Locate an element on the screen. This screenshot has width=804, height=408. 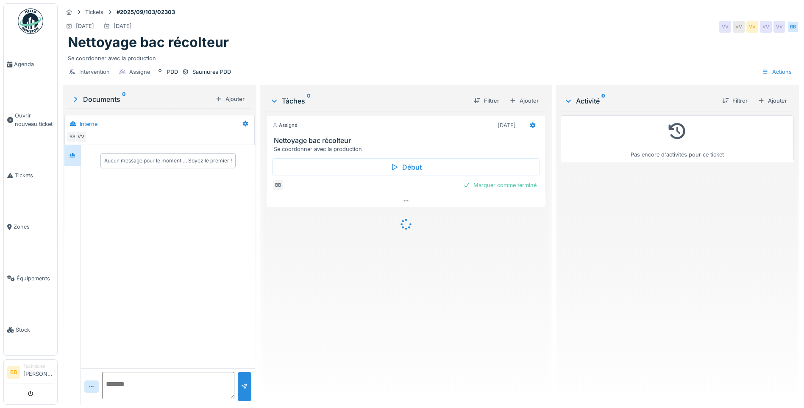
div: PDD is located at coordinates (173, 72).